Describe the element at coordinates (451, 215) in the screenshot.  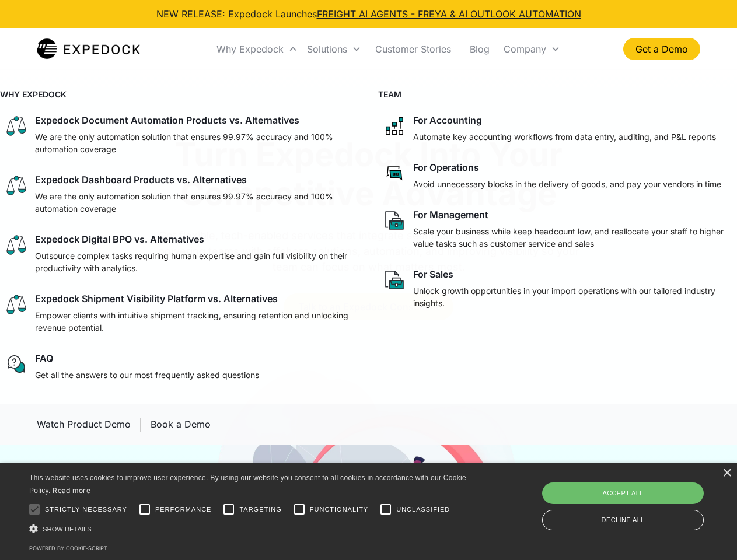
I see `div: For Management` at that location.